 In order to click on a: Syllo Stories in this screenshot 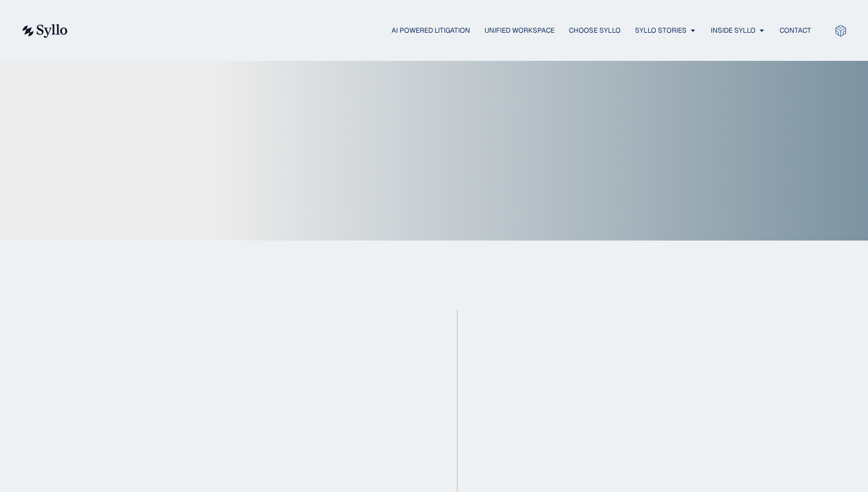, I will do `click(661, 30)`.